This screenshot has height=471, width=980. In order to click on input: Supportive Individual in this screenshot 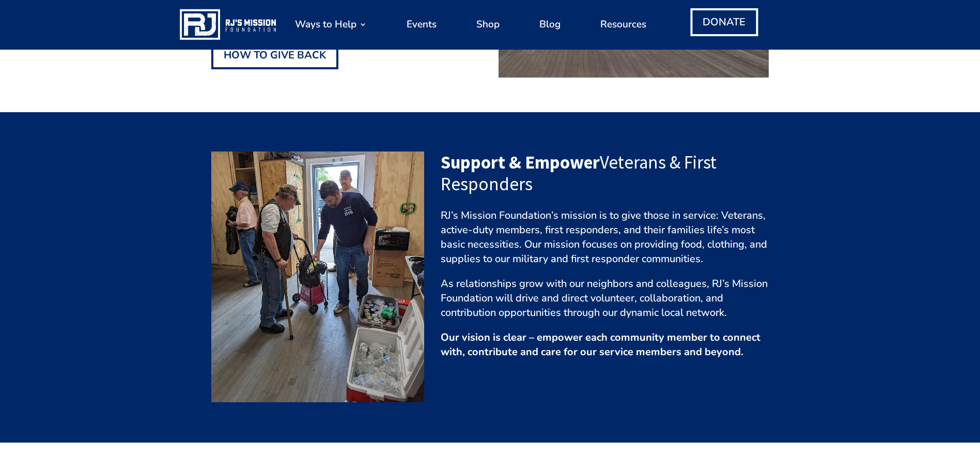, I will do `click(6, 143)`.